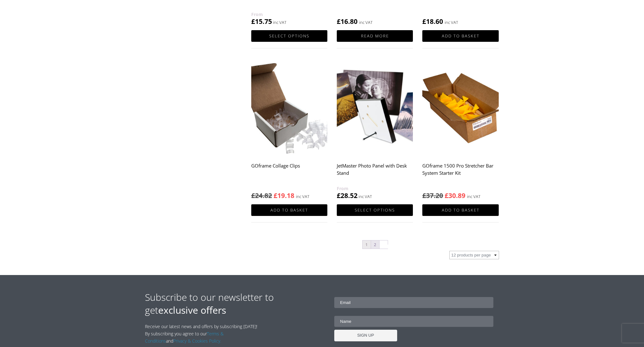 The height and width of the screenshot is (347, 644). I want to click on a: Add to basket: “GOframe Collage Clips”, so click(289, 210).